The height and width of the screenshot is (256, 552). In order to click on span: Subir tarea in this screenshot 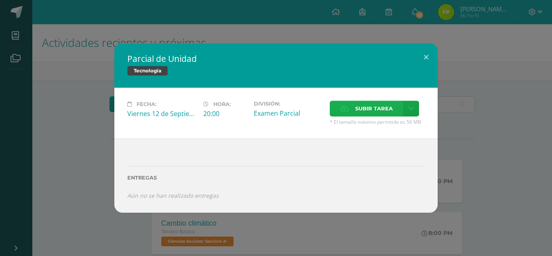, I will do `click(374, 108)`.